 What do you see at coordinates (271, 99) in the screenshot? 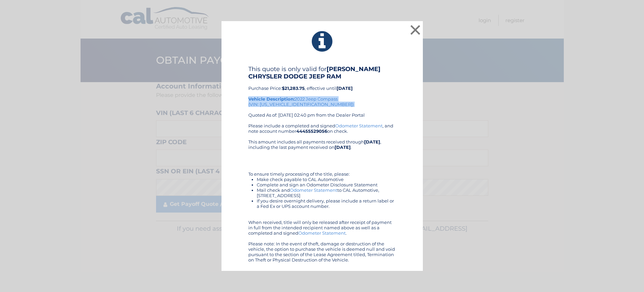
I see `strong: Vehicle Description:` at bounding box center [271, 99].